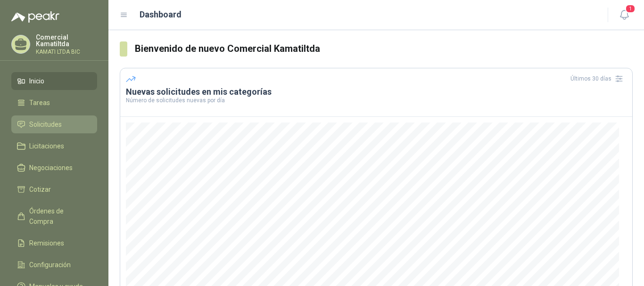 This screenshot has height=286, width=644. Describe the element at coordinates (66, 40) in the screenshot. I see `p: Comercial Kamatiltda` at that location.